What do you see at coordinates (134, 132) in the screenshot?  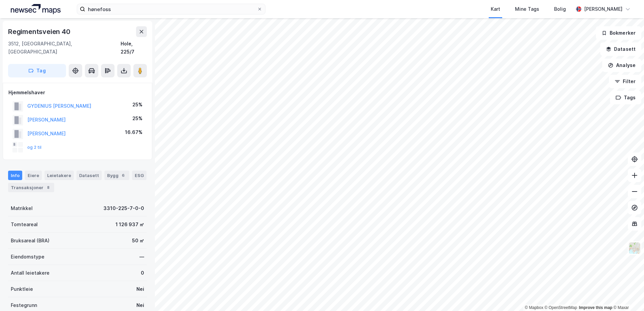 I see `div: 16.67%` at bounding box center [134, 132].